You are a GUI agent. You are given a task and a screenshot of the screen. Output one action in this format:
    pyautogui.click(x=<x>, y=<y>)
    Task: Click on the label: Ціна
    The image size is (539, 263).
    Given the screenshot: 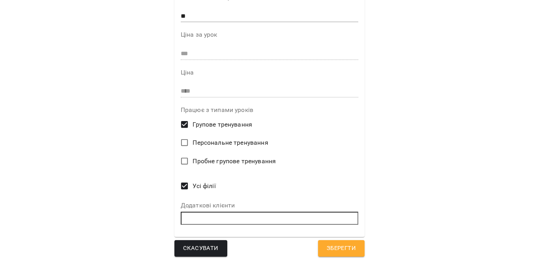 What is the action you would take?
    pyautogui.click(x=270, y=73)
    